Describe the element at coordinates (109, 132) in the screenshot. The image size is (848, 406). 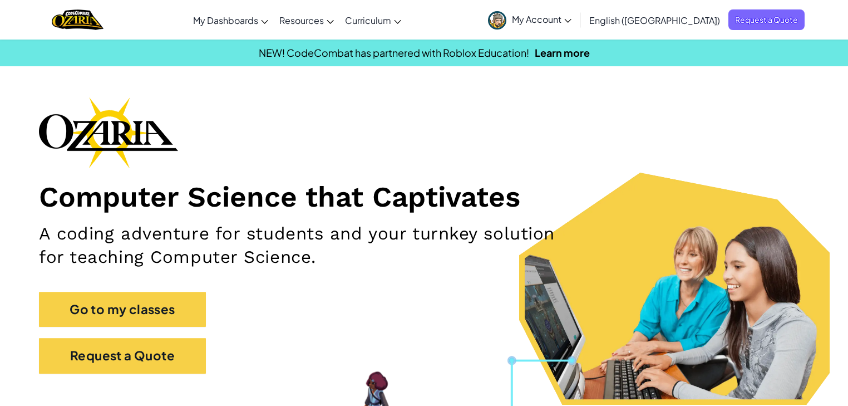
I see `img: Ozaria branding logo` at that location.